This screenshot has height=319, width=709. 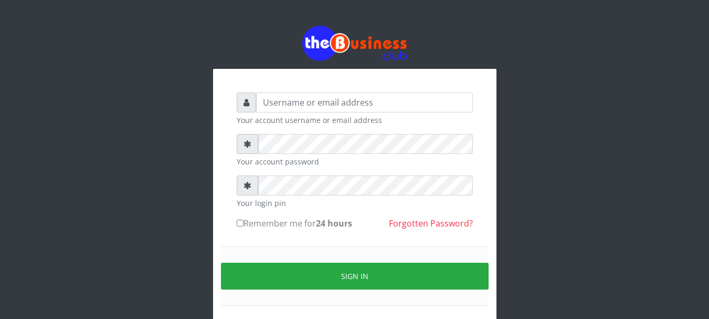 I want to click on small: Your login pin, so click(x=355, y=203).